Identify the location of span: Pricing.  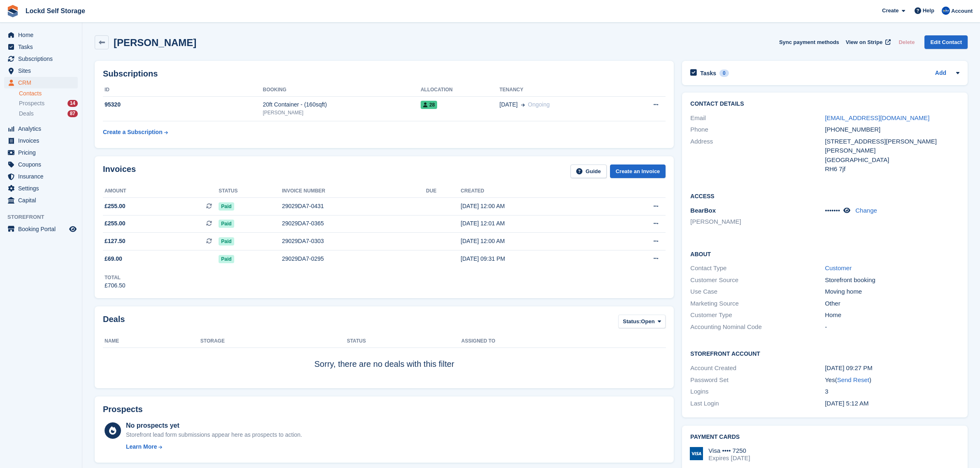
(43, 153).